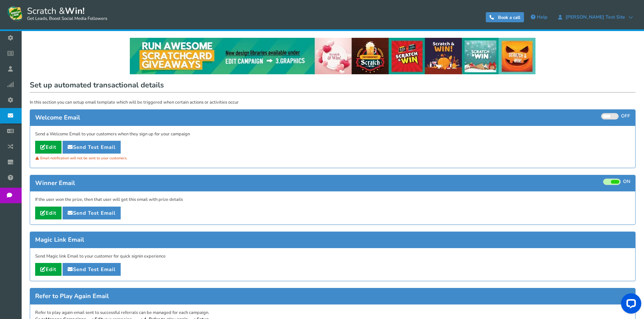 The image size is (644, 319). What do you see at coordinates (333, 200) in the screenshot?
I see `p: If the user won the prize, then that user will get this email with prize details` at bounding box center [333, 200].